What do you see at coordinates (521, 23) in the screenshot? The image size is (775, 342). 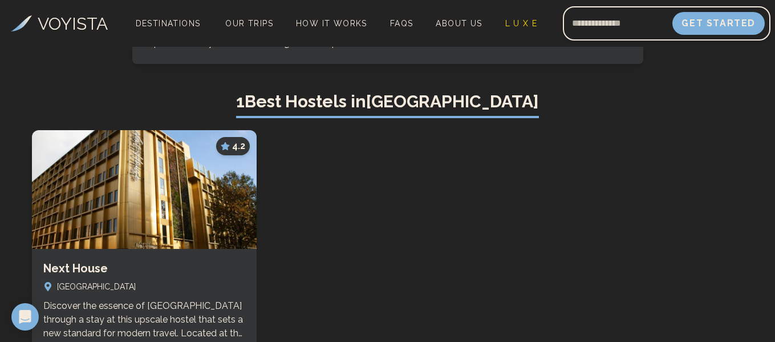 I see `a: L U X E` at bounding box center [521, 23].